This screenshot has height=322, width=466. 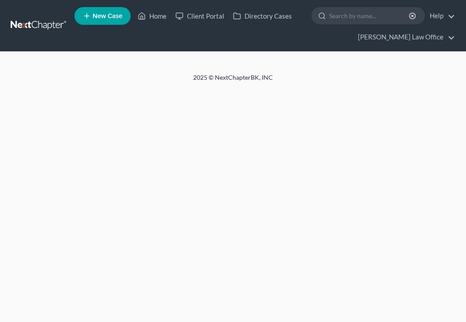 What do you see at coordinates (107, 16) in the screenshot?
I see `span: New Case` at bounding box center [107, 16].